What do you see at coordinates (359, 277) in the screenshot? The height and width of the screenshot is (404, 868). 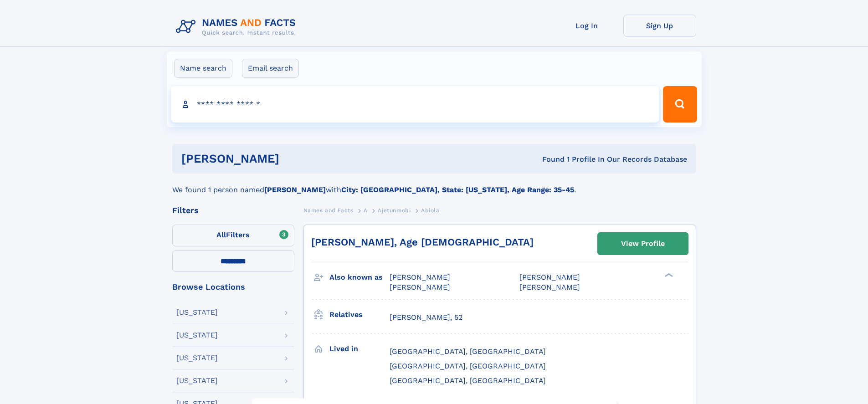 I see `h3: Also known as` at bounding box center [359, 277].